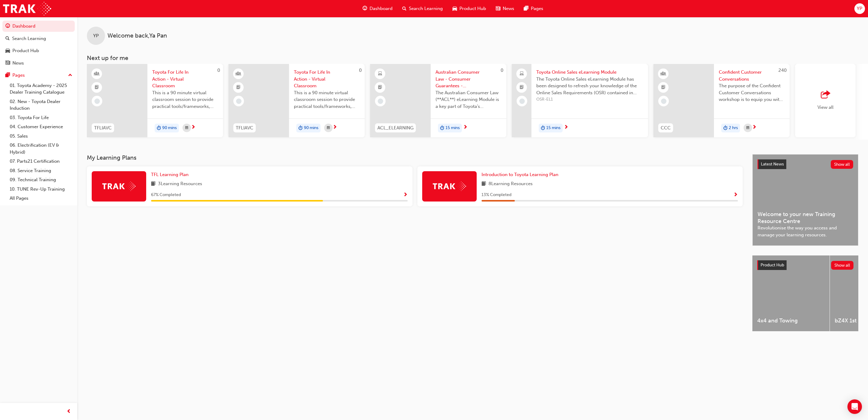  I want to click on span: car-icon, so click(455, 8).